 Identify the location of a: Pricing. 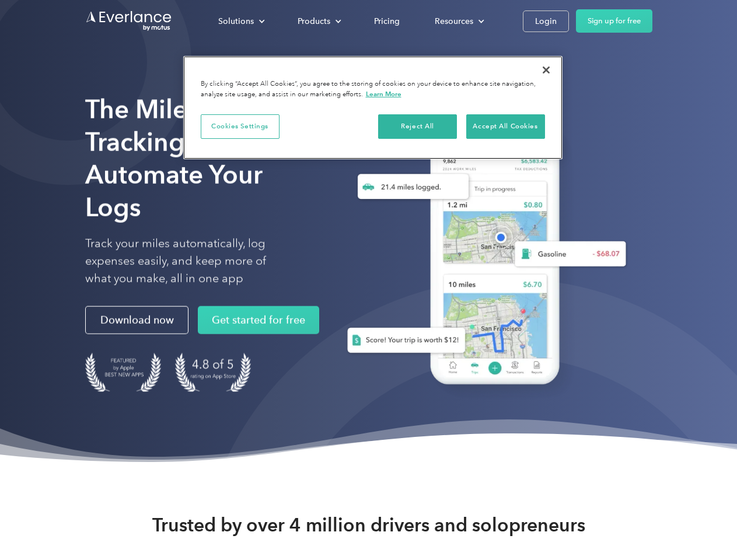
(387, 21).